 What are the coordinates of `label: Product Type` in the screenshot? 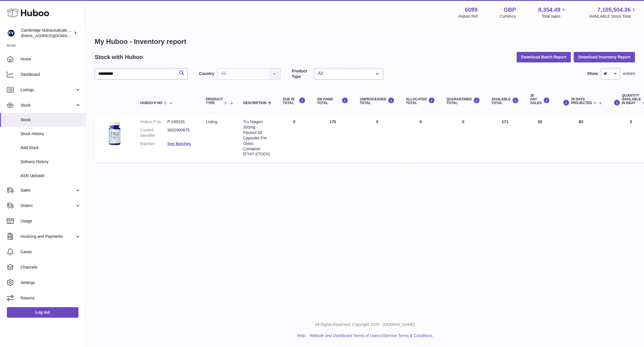 It's located at (301, 74).